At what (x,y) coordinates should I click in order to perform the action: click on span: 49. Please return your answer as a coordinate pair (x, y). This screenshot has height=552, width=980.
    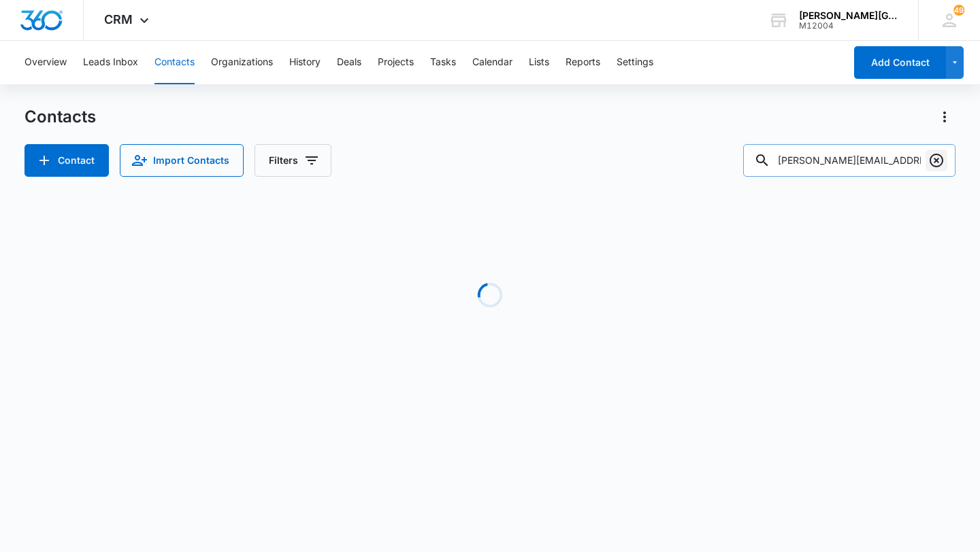
    Looking at the image, I should click on (959, 10).